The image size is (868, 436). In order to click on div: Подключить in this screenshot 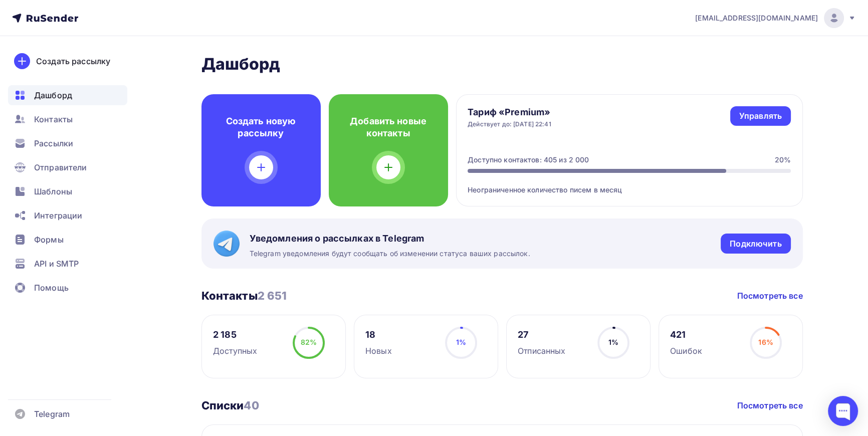, I will do `click(755, 244)`.